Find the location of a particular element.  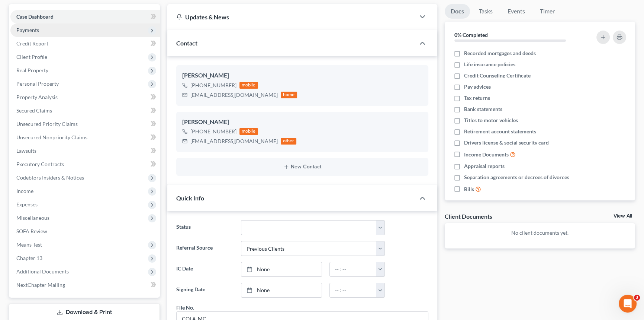

span: Client Profile is located at coordinates (32, 56).